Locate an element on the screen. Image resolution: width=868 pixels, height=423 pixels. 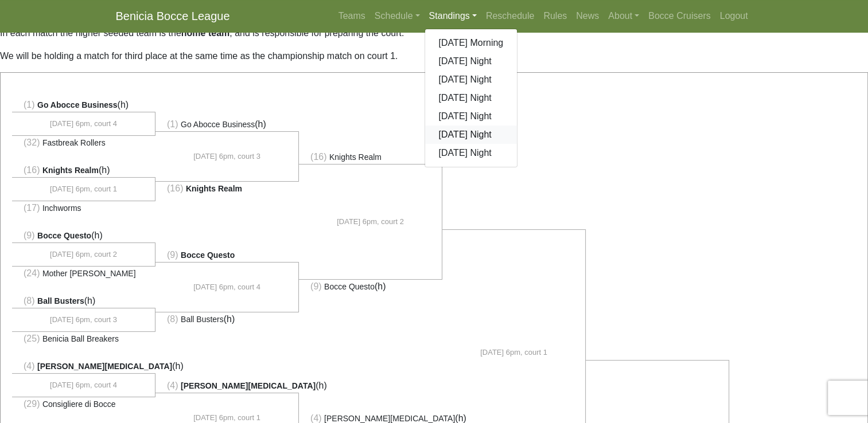
span: (17) is located at coordinates (31, 207).